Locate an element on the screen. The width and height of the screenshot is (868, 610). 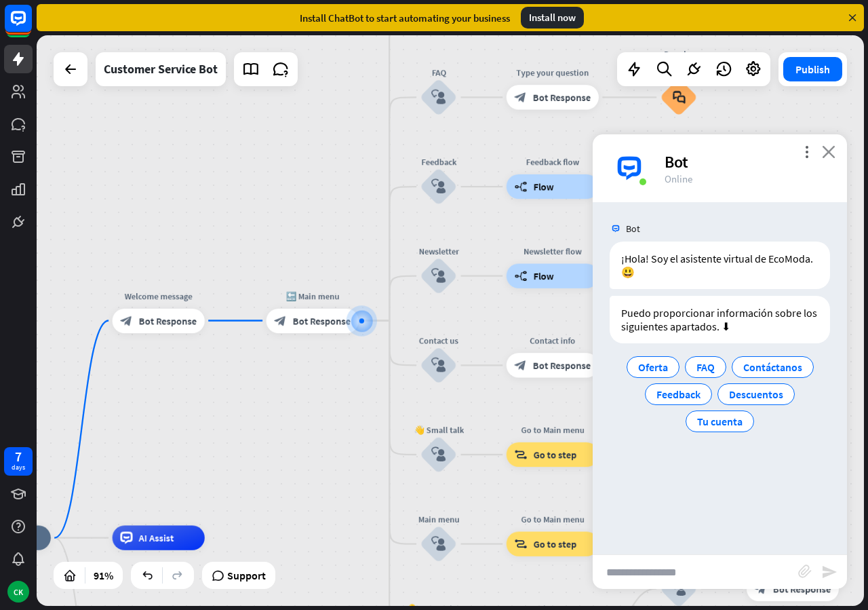
div: Popular questions is located at coordinates (679, 61).